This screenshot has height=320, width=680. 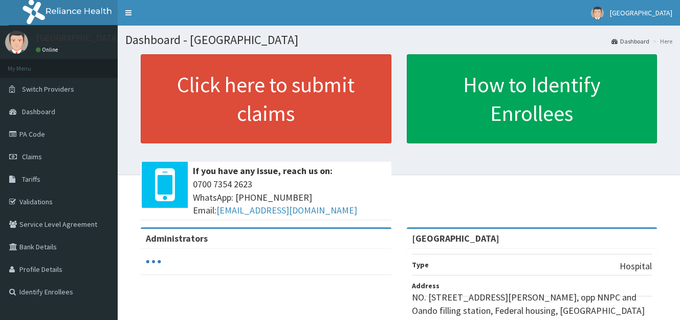 I want to click on a: Click here to submit claims, so click(x=266, y=99).